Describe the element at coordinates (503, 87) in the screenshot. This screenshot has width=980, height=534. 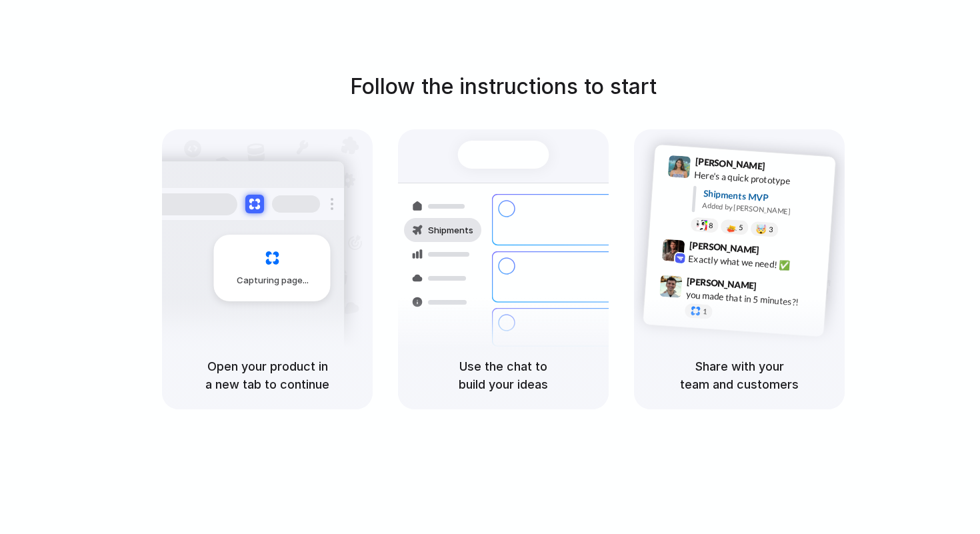
I see `h1: Follow the instructions to start` at that location.